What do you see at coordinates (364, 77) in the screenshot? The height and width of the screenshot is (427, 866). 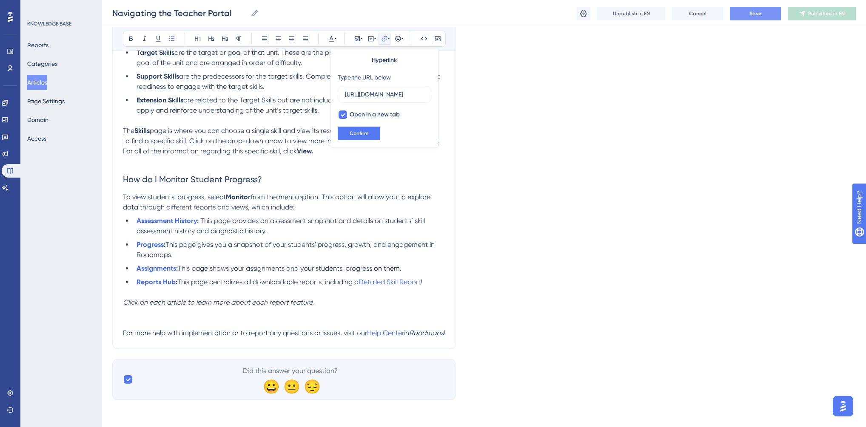 I see `div: Type the URL below` at bounding box center [364, 77].